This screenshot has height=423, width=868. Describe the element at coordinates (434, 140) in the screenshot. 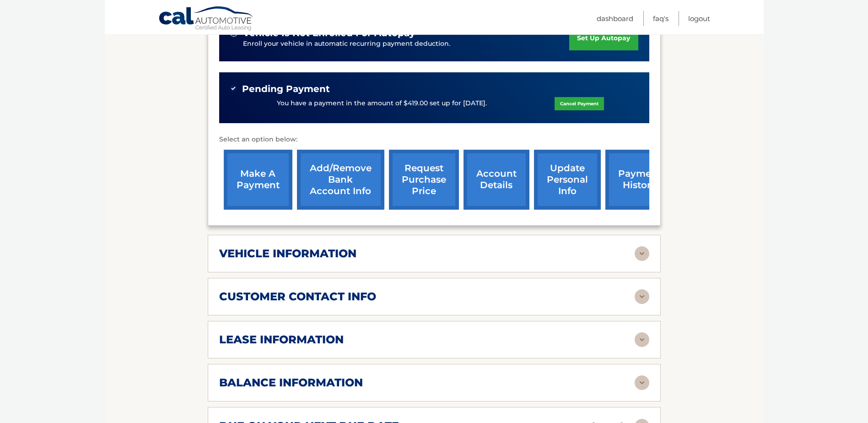

I see `p: Select an option below:` at that location.